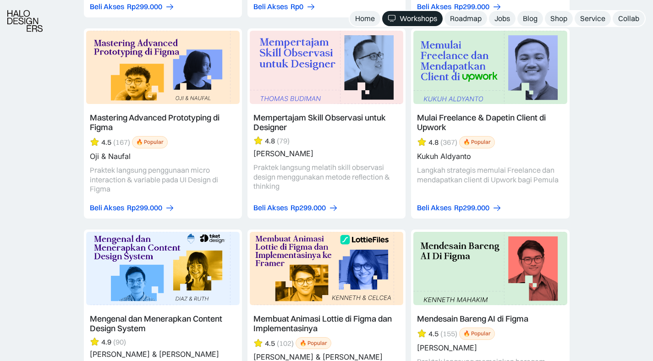 The image size is (653, 361). Describe the element at coordinates (365, 18) in the screenshot. I see `div: Home` at that location.